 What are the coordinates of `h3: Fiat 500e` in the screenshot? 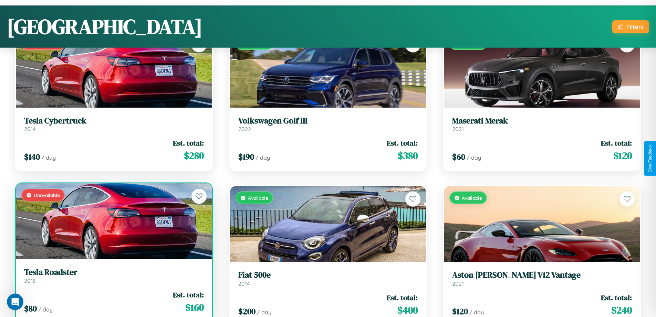 It's located at (328, 275).